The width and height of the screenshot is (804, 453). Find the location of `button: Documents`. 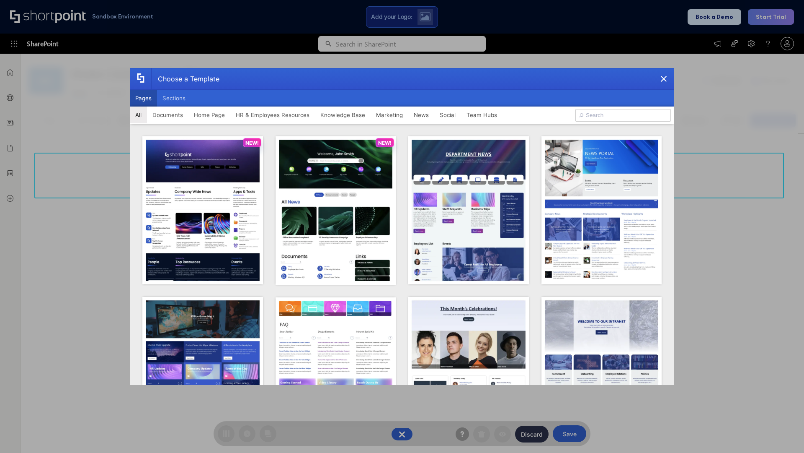

button: Documents is located at coordinates (168, 115).